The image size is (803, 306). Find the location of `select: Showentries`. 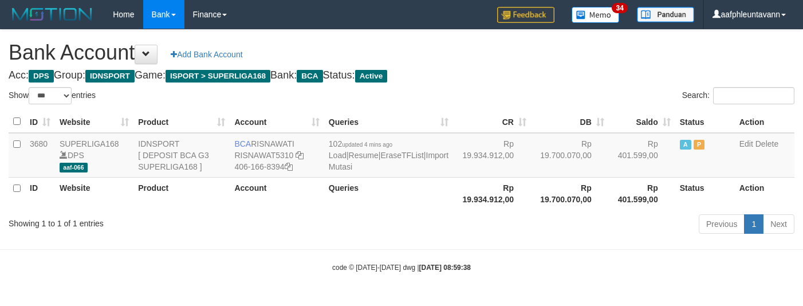

select: Showentries is located at coordinates (50, 96).